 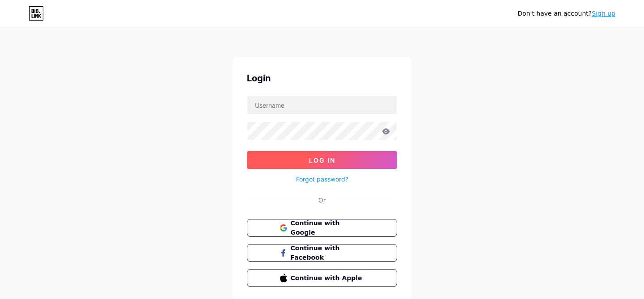 What do you see at coordinates (322, 228) in the screenshot?
I see `button: Continue with Google` at bounding box center [322, 228].